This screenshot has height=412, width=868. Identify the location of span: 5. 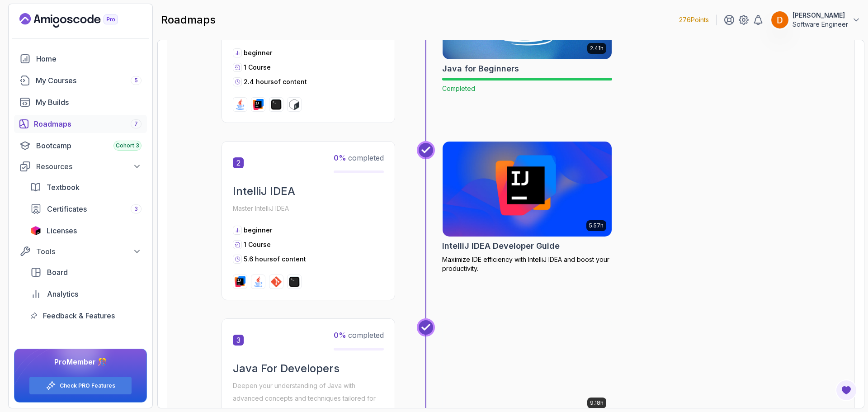
(136, 80).